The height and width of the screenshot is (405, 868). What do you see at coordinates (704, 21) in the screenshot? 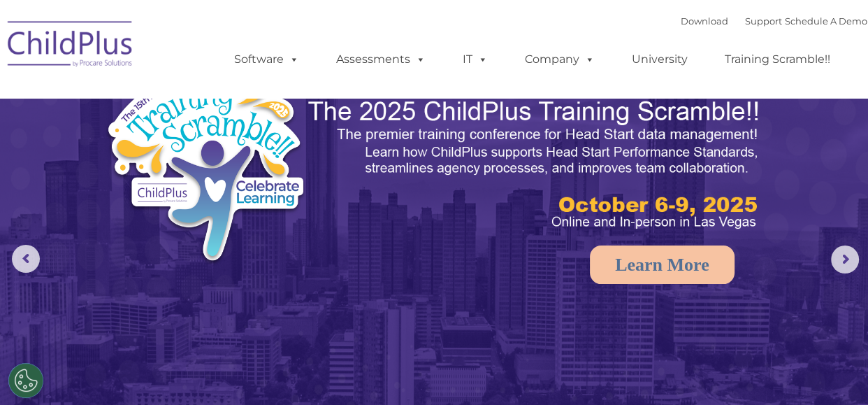
I see `a: Download` at bounding box center [704, 21].